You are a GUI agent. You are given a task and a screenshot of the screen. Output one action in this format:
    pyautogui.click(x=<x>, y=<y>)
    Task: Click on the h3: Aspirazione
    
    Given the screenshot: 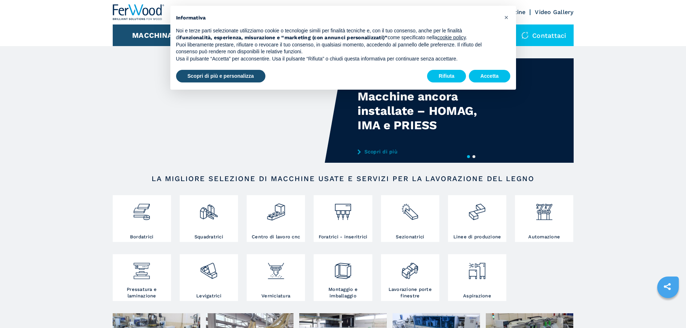 What is the action you would take?
    pyautogui.click(x=477, y=296)
    